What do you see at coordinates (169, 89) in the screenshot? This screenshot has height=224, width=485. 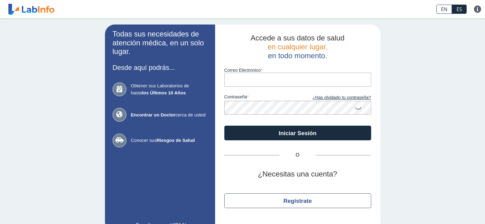 I see `span: Obtener sus Laboratorios de hasta` at bounding box center [169, 89].